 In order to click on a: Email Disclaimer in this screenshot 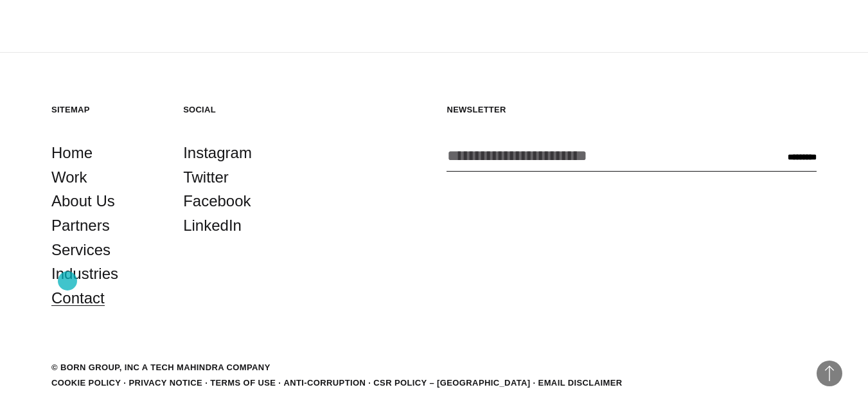, I will do `click(580, 382)`.